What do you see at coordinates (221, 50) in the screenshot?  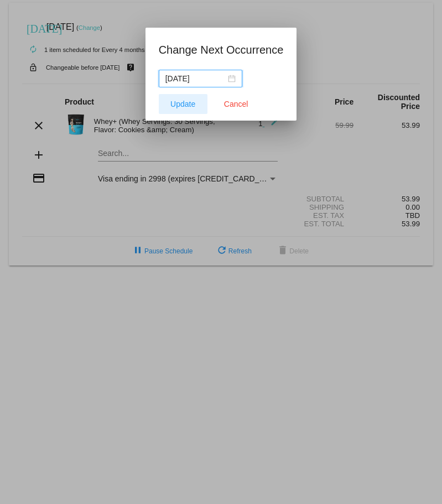 I see `h1: Change Next Occurrence` at bounding box center [221, 50].